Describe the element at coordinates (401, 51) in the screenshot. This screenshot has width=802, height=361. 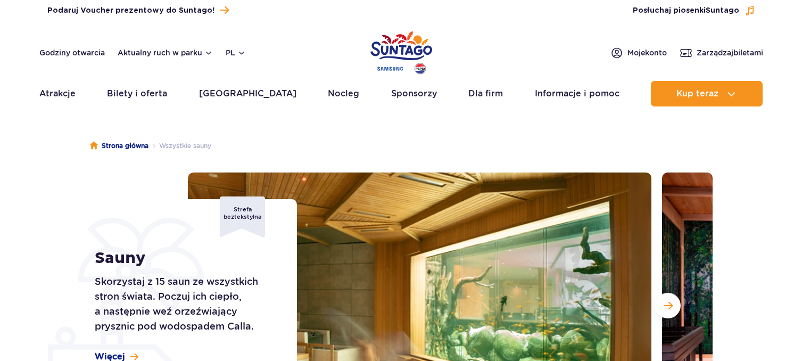
I see `a: Park of Poland` at that location.